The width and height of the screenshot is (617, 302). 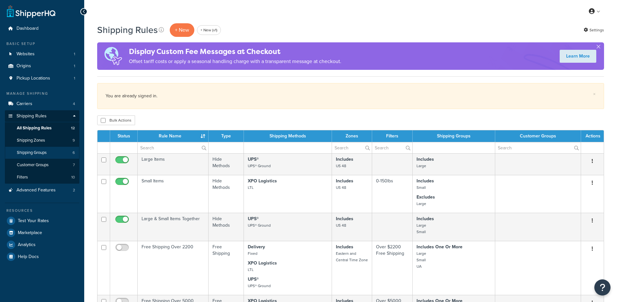 What do you see at coordinates (42, 221) in the screenshot?
I see `li: Test Your Rates` at bounding box center [42, 221].